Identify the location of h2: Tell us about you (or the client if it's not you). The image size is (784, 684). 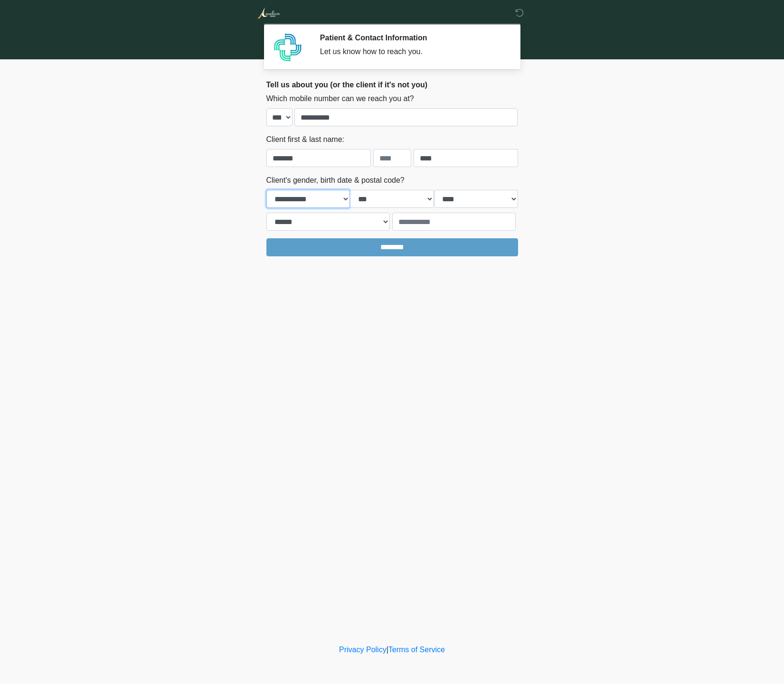
(392, 85).